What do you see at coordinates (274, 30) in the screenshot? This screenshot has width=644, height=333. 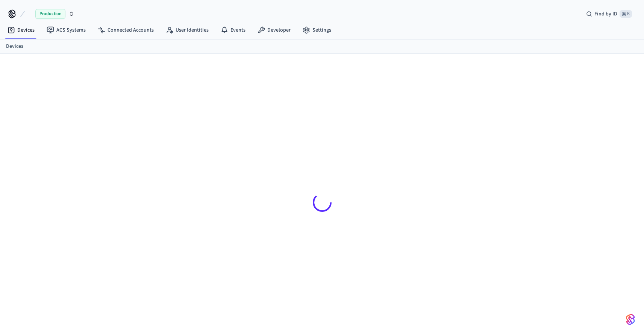 I see `a: Developer` at bounding box center [274, 30].